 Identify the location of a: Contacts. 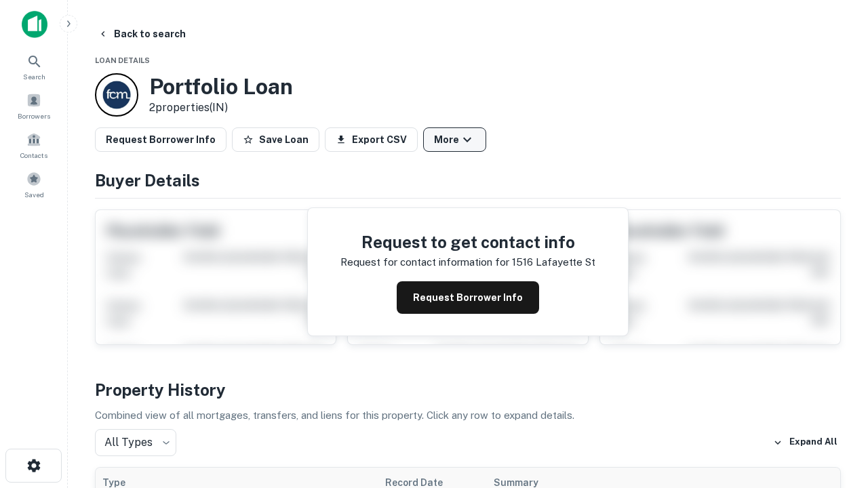
(34, 145).